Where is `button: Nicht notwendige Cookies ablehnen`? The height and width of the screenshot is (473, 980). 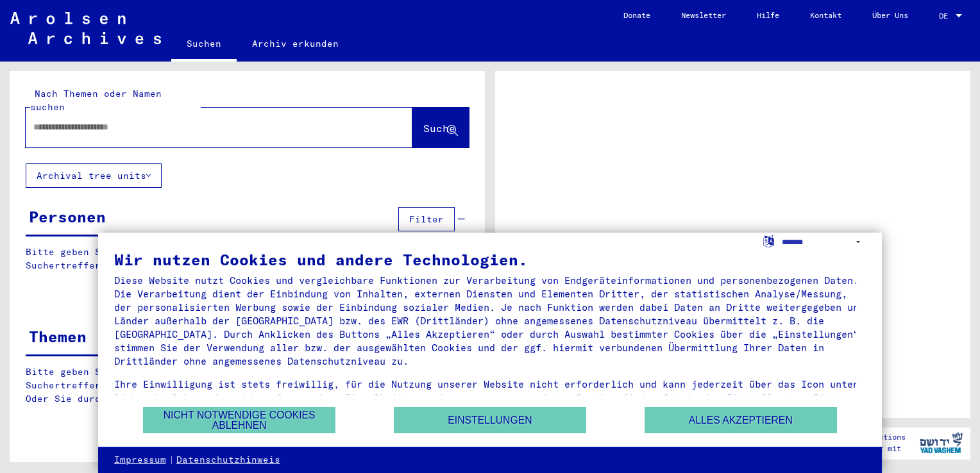
button: Nicht notwendige Cookies ablehnen is located at coordinates (239, 420).